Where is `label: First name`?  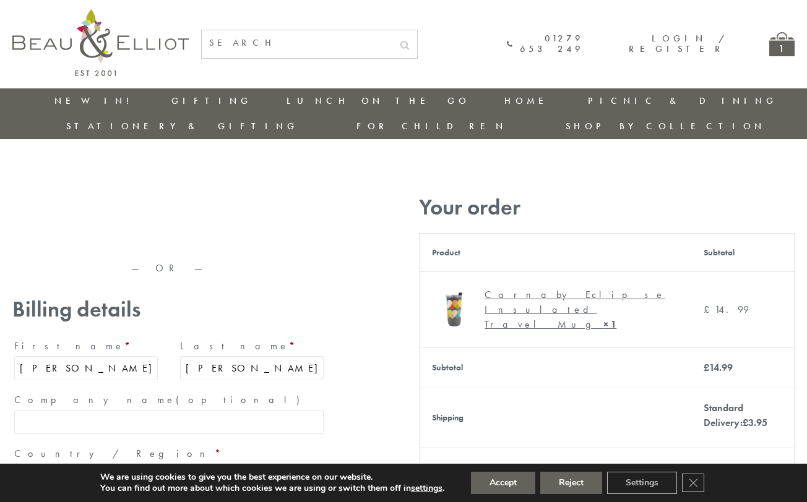
label: First name is located at coordinates (86, 346).